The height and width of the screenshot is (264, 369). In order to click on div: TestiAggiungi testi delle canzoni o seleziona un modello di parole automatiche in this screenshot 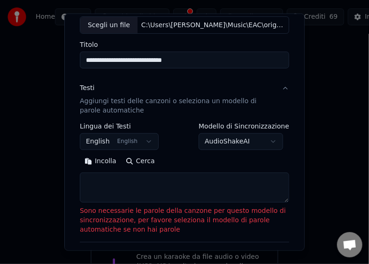, I will do `click(184, 183)`.